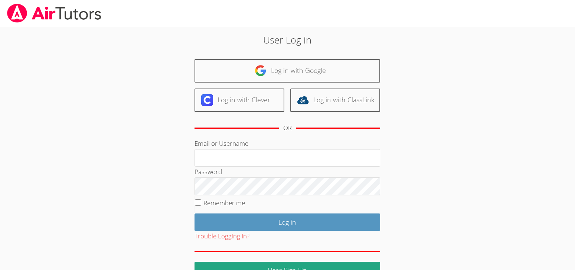 This screenshot has height=270, width=575. Describe the element at coordinates (288, 128) in the screenshot. I see `div: OR` at that location.